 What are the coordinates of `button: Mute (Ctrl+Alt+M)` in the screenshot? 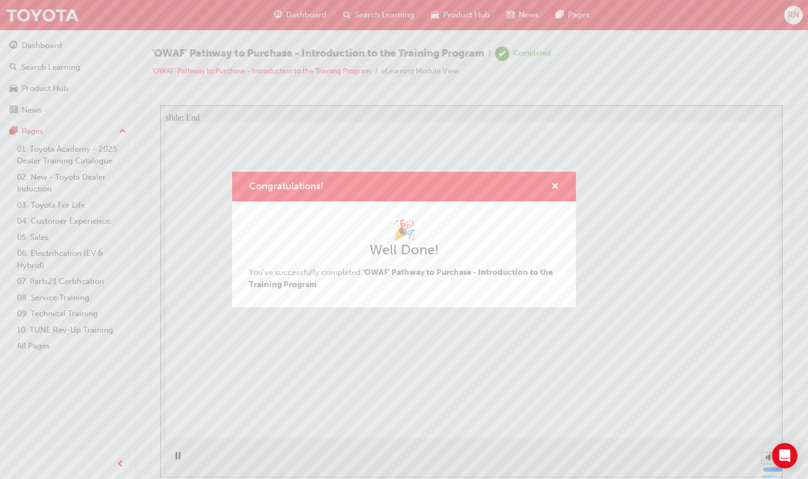 It's located at (609, 353).